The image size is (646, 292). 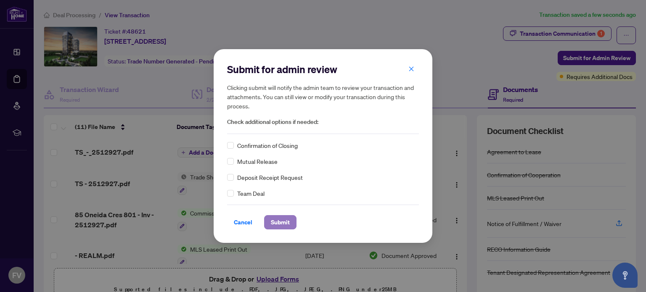 What do you see at coordinates (270, 178) in the screenshot?
I see `span: Deposit Receipt Request` at bounding box center [270, 178].